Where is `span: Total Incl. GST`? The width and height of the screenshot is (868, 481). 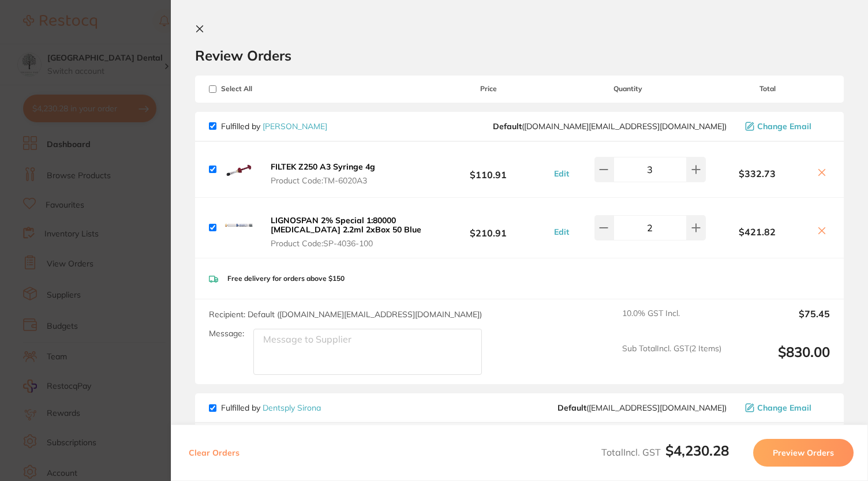 span: Total Incl. GST is located at coordinates (665, 453).